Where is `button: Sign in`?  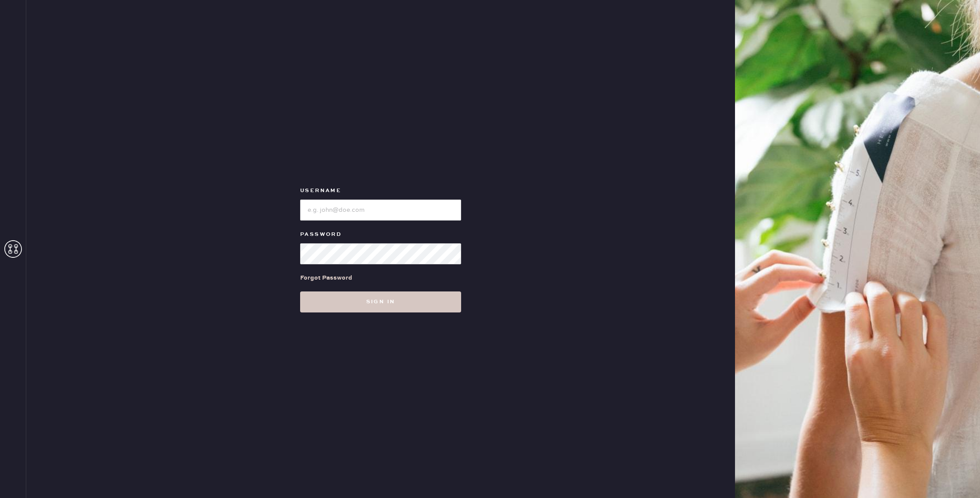 button: Sign in is located at coordinates (380, 302).